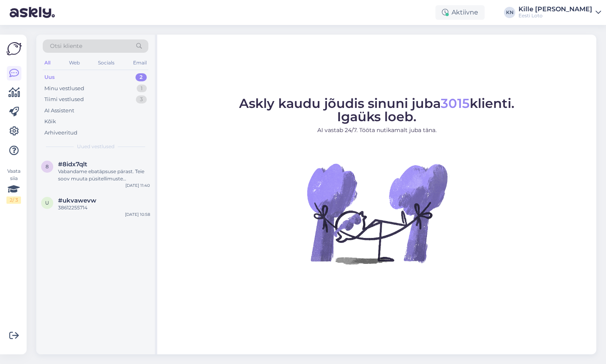  I want to click on span: Askly kaudu jõudis sinuni juba klienti. Igaüks loeb., so click(377, 110).